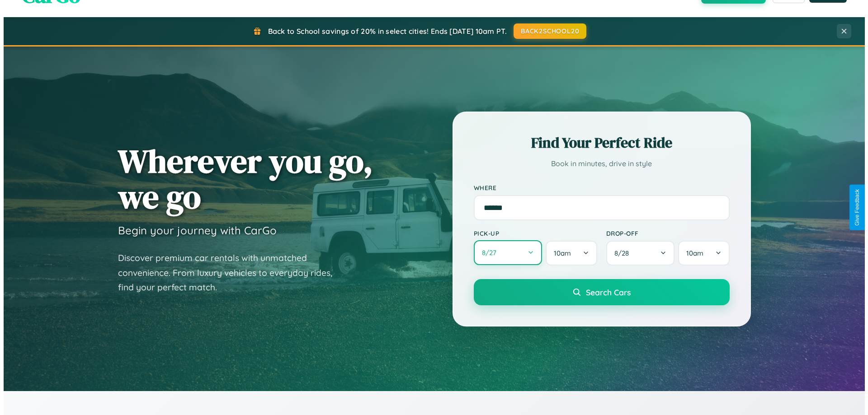  What do you see at coordinates (505, 253) in the screenshot?
I see `button: 8/27` at bounding box center [505, 253].